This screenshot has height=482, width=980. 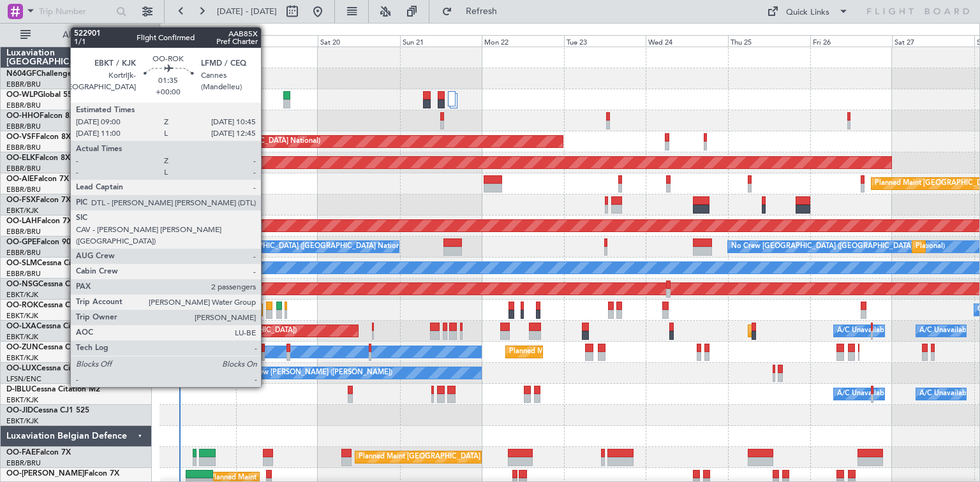 What do you see at coordinates (932, 40) in the screenshot?
I see `div: Sat 27` at bounding box center [932, 40].